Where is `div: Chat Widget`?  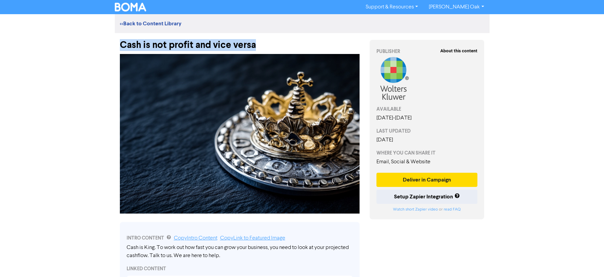 div: Chat Widget is located at coordinates (587, 261).